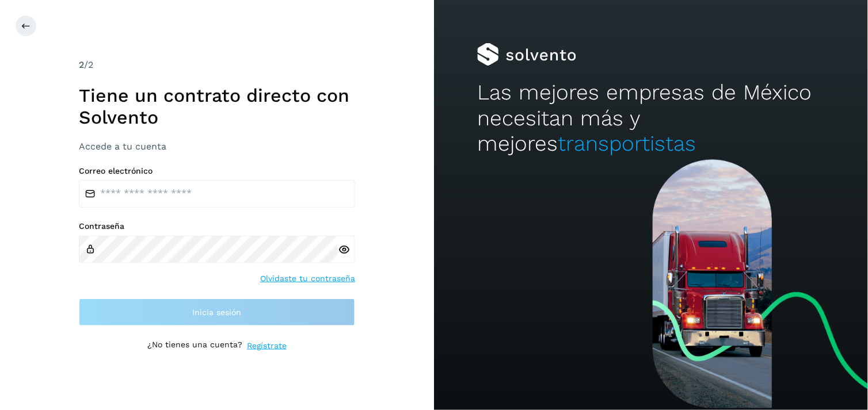  I want to click on span: transportistas, so click(627, 143).